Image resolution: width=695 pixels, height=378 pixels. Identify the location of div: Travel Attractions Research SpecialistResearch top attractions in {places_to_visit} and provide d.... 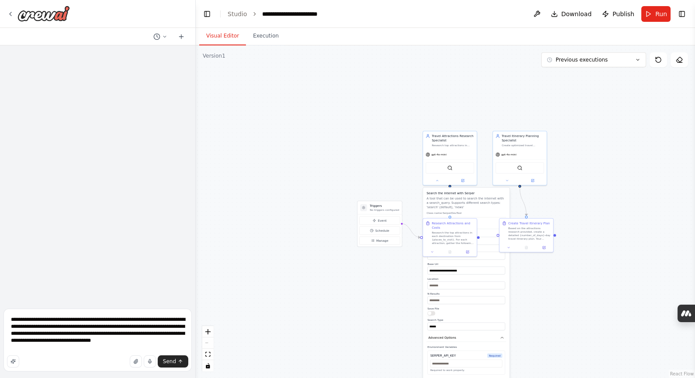
(450, 158).